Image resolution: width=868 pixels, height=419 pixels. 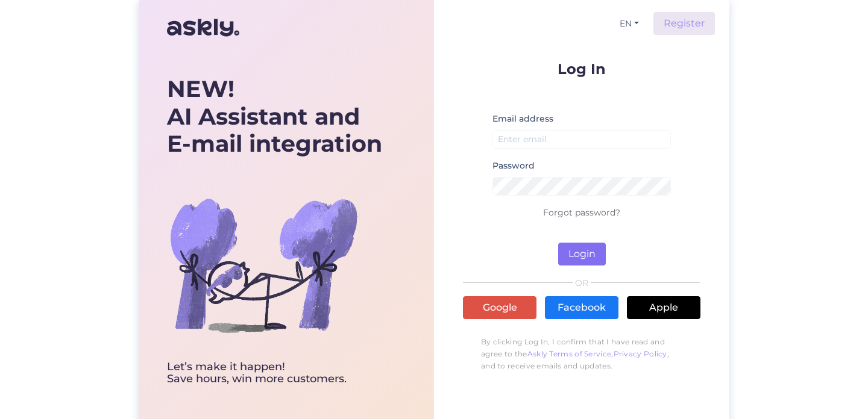 I want to click on div: AI Assistant and E-mail integration, so click(x=274, y=116).